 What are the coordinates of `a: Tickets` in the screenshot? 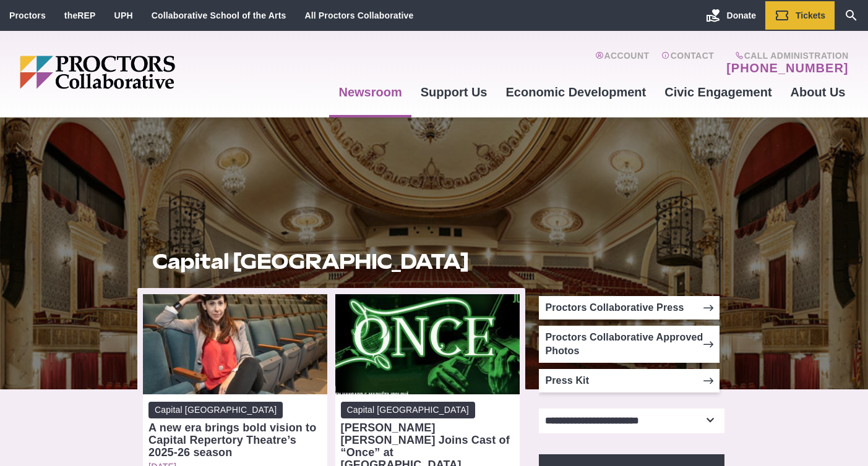 It's located at (800, 15).